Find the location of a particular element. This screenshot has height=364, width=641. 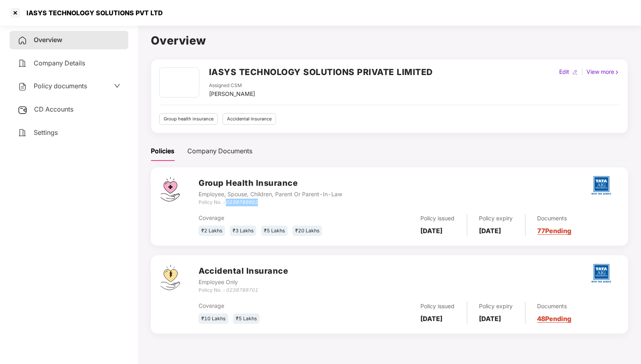

span: CD Accounts is located at coordinates (54, 109).